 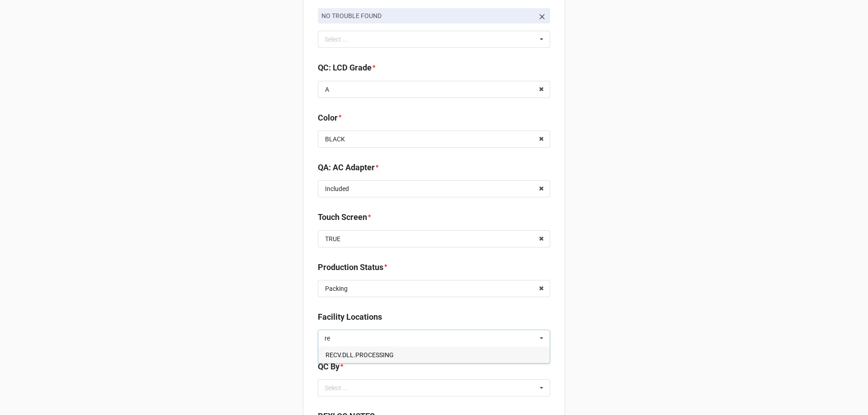 What do you see at coordinates (428, 16) in the screenshot?
I see `p: NO TROUBLE FOUND` at bounding box center [428, 16].